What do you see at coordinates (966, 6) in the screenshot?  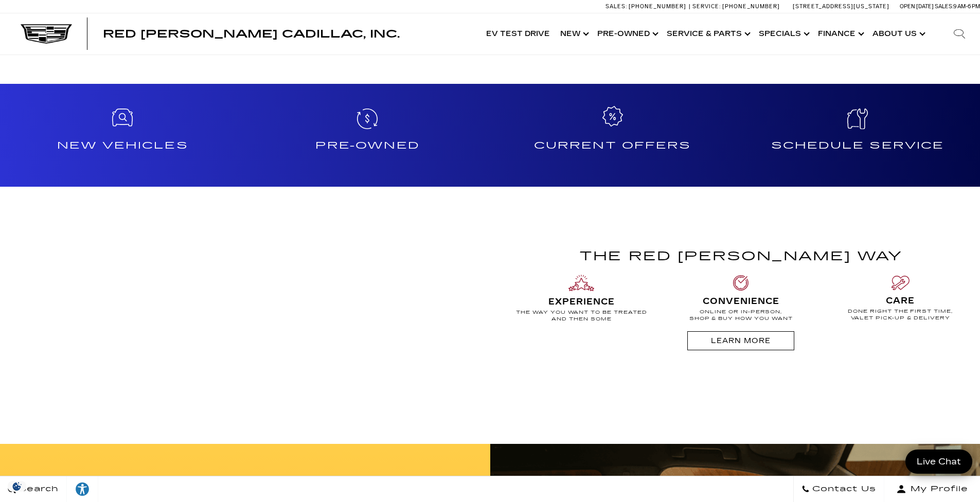 I see `span: 9 AM-6 PM` at bounding box center [966, 6].